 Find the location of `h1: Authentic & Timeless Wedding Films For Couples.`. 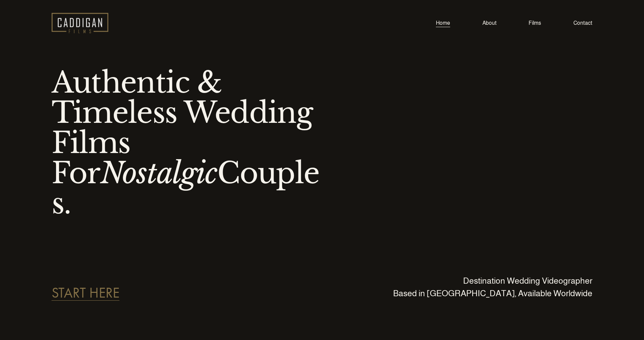

h1: Authentic & Timeless Wedding Films For Couples. is located at coordinates (187, 143).